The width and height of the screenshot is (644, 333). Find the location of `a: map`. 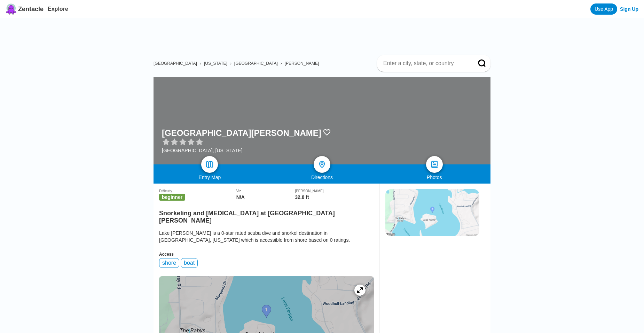

a: map is located at coordinates (209, 164).